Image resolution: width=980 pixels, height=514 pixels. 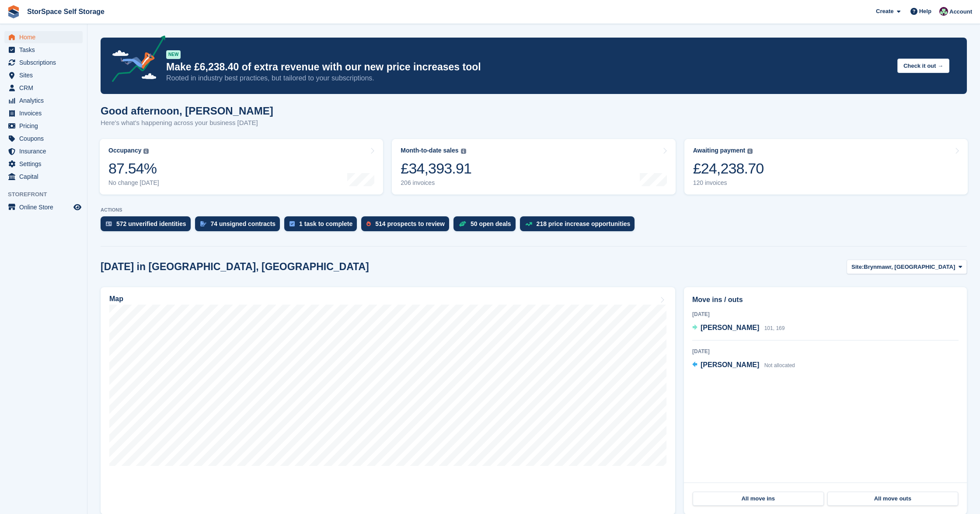 I want to click on span: Capital, so click(x=46, y=177).